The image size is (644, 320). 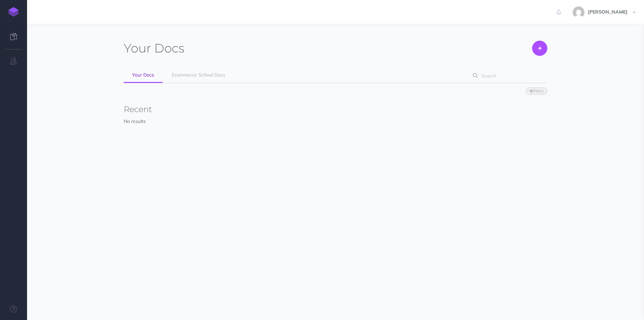 What do you see at coordinates (336, 109) in the screenshot?
I see `h3: Recent` at bounding box center [336, 109].